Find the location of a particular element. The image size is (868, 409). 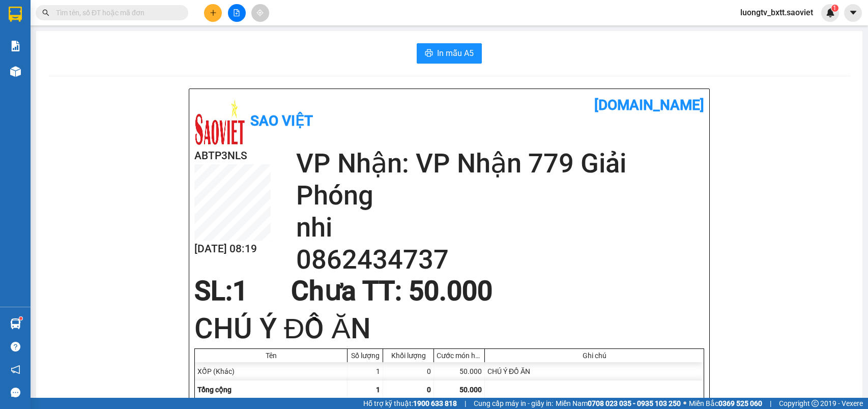

h2: VP Nhận: VP Nhận 779 Giải Phóng is located at coordinates (500, 180).